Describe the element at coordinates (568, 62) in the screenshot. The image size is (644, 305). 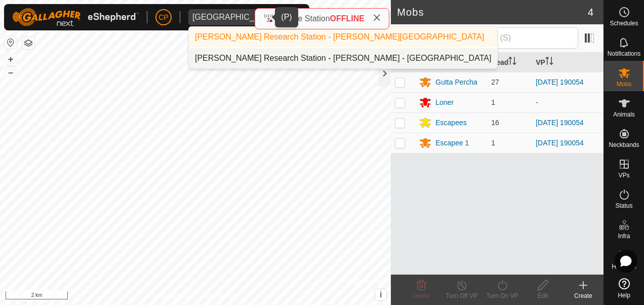
I see `th: VP` at that location.